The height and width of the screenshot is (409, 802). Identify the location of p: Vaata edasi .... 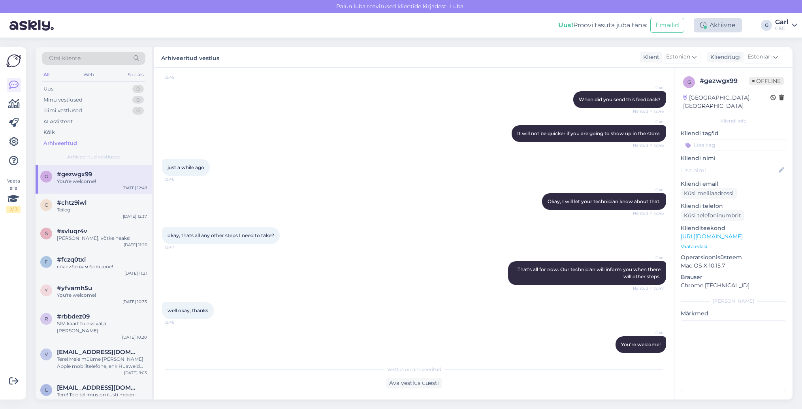
(733, 247).